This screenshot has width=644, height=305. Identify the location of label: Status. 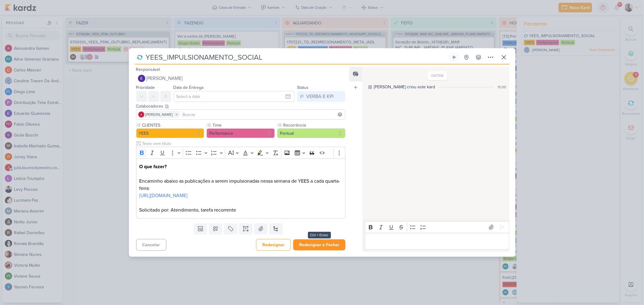
(303, 87).